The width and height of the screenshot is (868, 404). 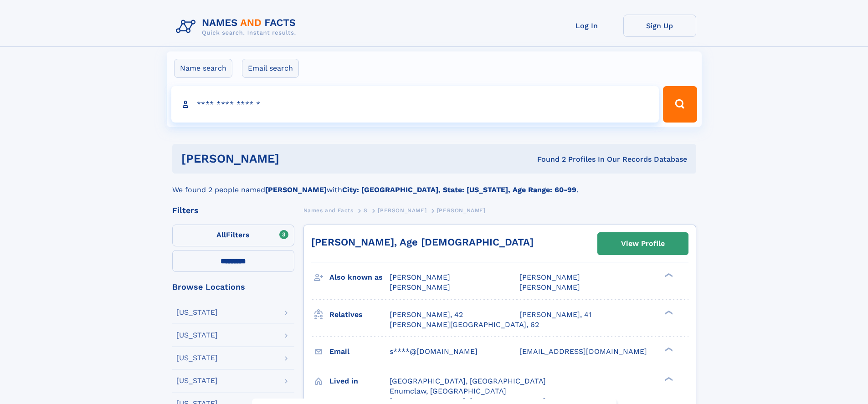 What do you see at coordinates (238, 27) in the screenshot?
I see `img: Logo Names and Facts` at bounding box center [238, 27].